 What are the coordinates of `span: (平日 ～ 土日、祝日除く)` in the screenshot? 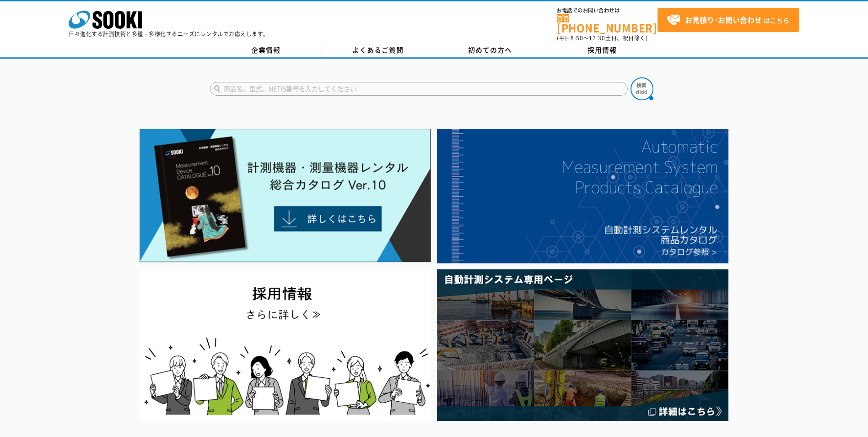 It's located at (602, 38).